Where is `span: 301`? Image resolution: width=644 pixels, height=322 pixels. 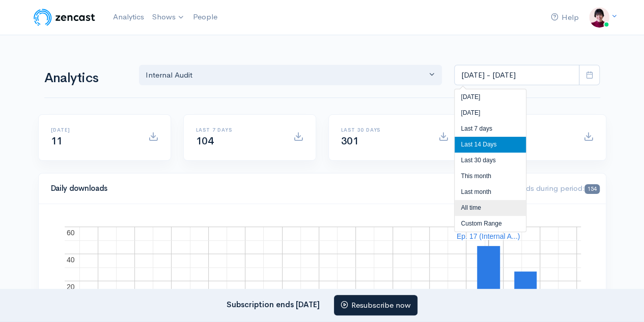
span: 301 is located at coordinates (350, 140).